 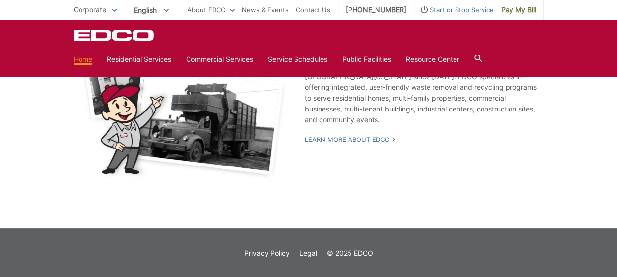 I want to click on p: © 2025 EDCO, so click(x=350, y=253).